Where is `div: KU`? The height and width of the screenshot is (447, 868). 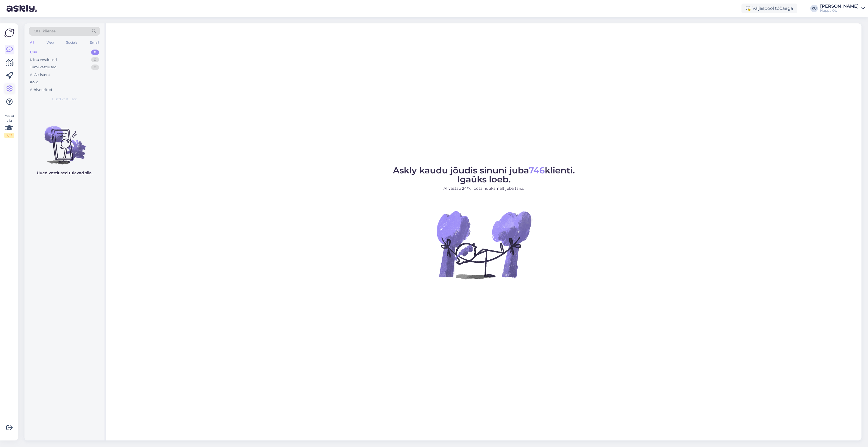
div: KU is located at coordinates (814, 8).